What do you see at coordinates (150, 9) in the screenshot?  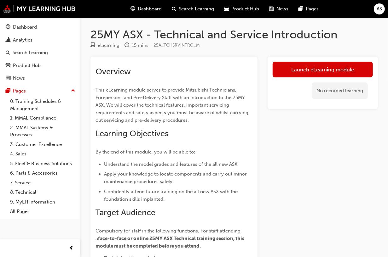 I see `span: Dashboard` at bounding box center [150, 9].